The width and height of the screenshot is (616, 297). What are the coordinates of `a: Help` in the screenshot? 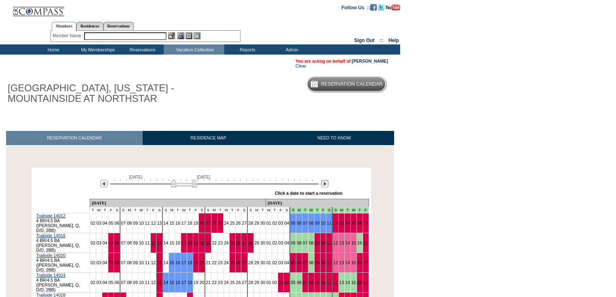 It's located at (394, 40).